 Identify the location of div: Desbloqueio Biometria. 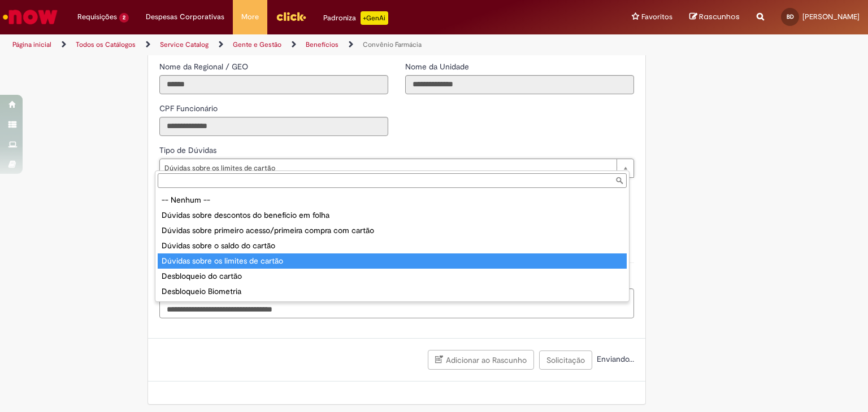
(392, 292).